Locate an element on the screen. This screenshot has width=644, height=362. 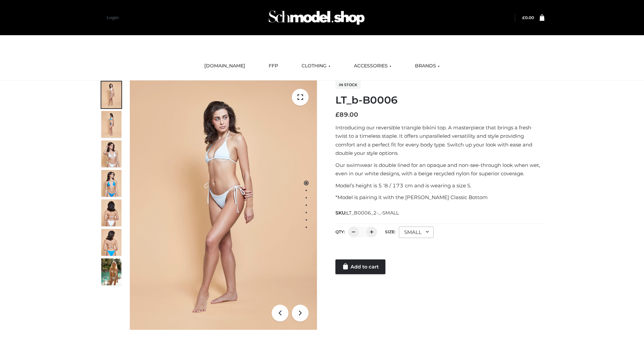
div: SMALL is located at coordinates (416, 232).